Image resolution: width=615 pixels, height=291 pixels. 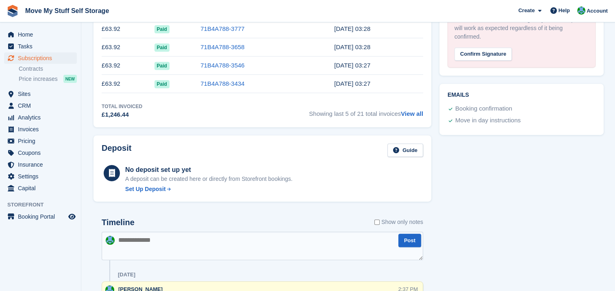 What do you see at coordinates (484, 109) in the screenshot?
I see `div: Booking confirmation` at bounding box center [484, 109].